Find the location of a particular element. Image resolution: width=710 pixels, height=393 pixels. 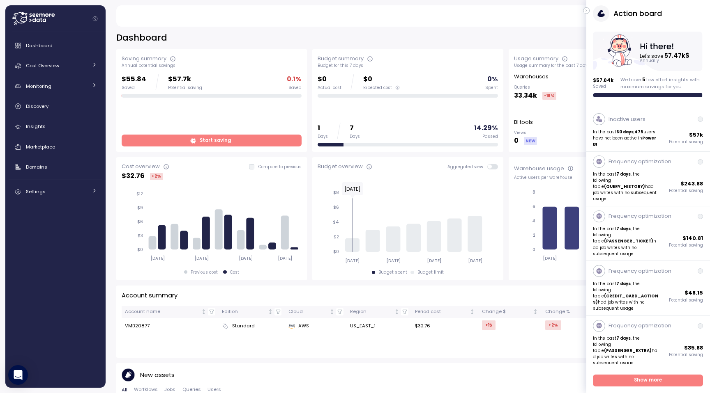

div: Edition is located at coordinates (244, 312).